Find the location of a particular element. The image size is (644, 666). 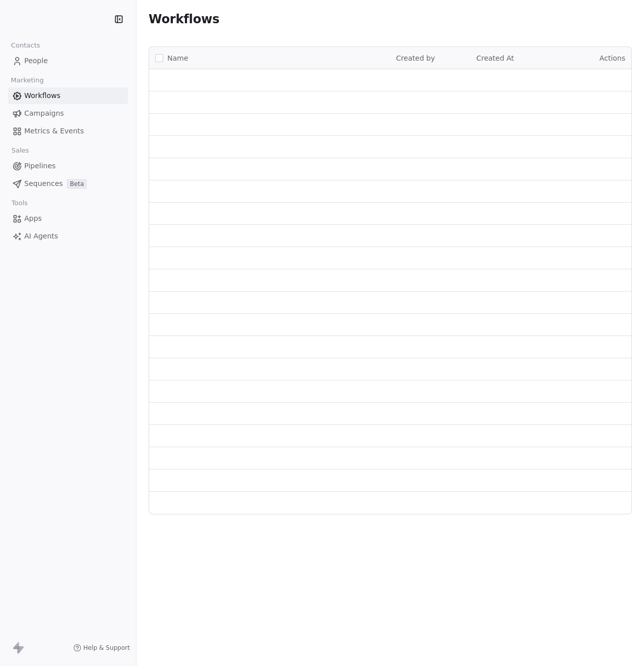

span: Sales is located at coordinates (20, 151).